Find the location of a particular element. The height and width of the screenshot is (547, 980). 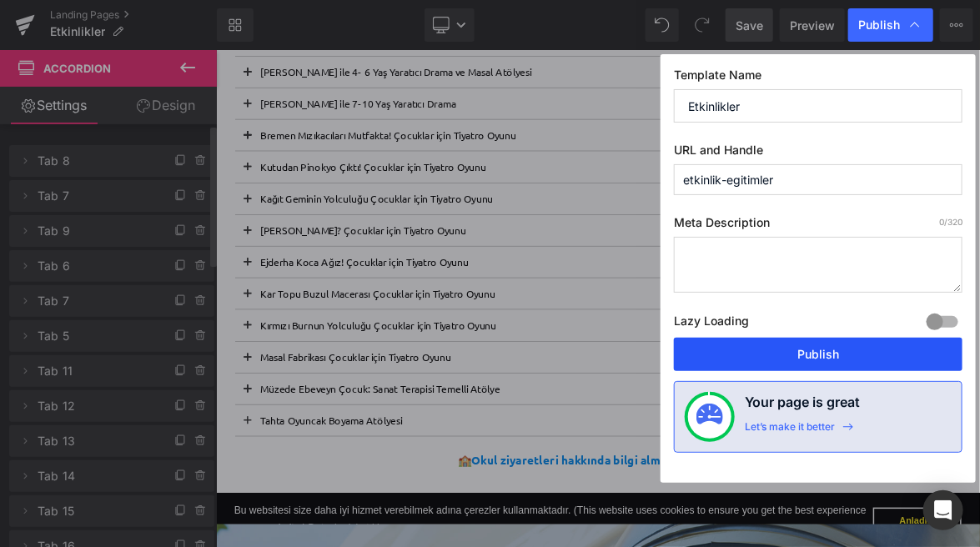

p: Masal Fabrikası Çocuklar için Tiyatro Oyunu is located at coordinates (491, 406).